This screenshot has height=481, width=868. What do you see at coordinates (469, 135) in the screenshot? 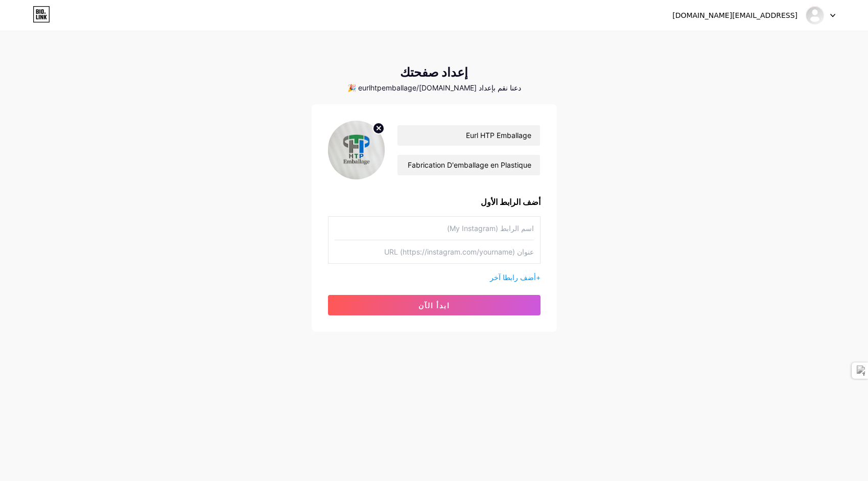
I see `input: الاسم` at bounding box center [469, 135].